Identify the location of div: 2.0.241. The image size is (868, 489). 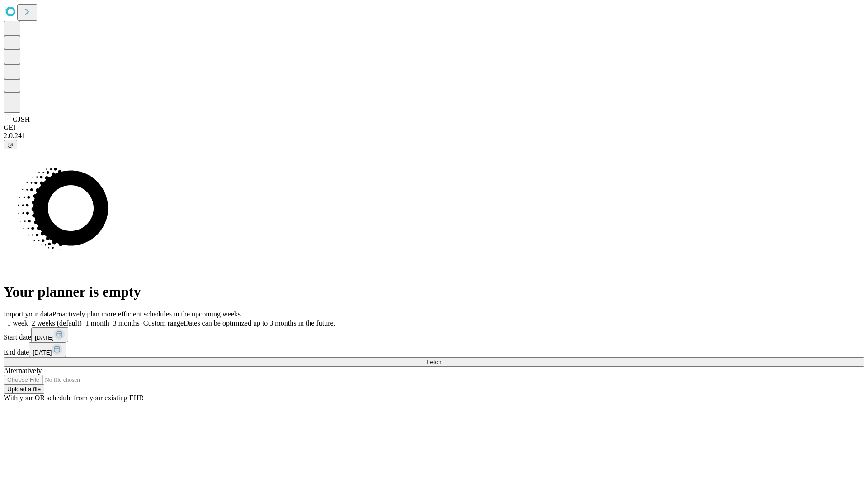
(434, 136).